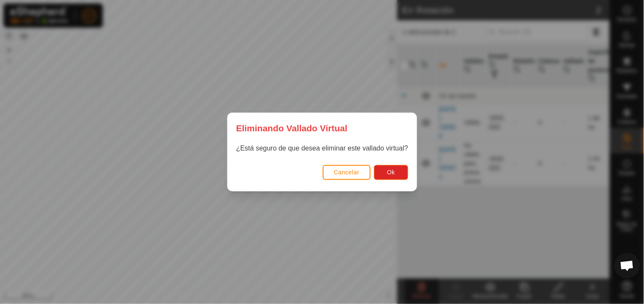  Describe the element at coordinates (292, 128) in the screenshot. I see `span: Eliminando Vallado Virtual` at that location.